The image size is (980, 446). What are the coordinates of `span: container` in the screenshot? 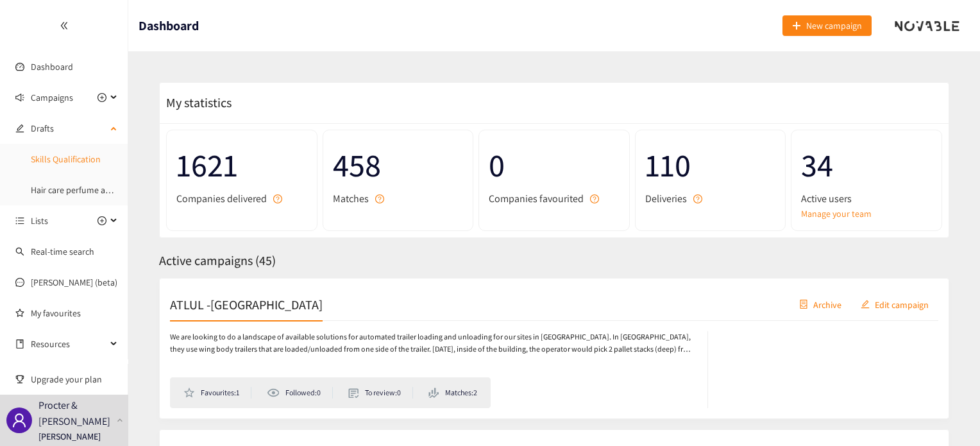 It's located at (803, 305).